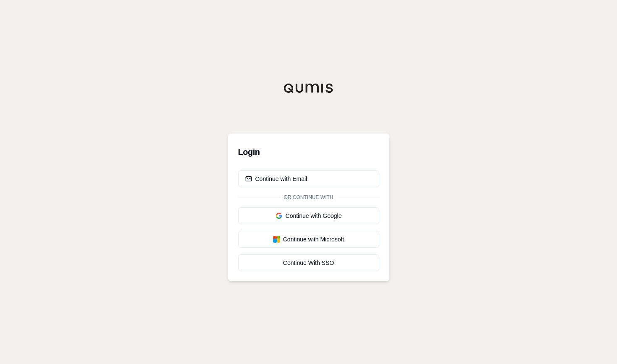  Describe the element at coordinates (309, 263) in the screenshot. I see `a: Continue With SSO` at that location.